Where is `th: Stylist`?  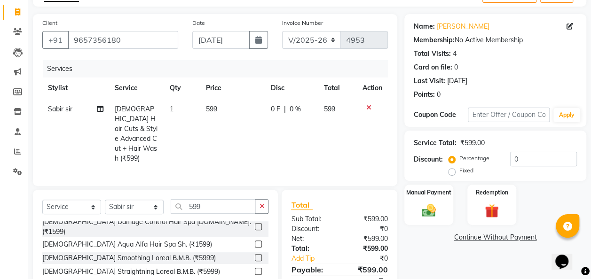
th: Stylist is located at coordinates (76, 88).